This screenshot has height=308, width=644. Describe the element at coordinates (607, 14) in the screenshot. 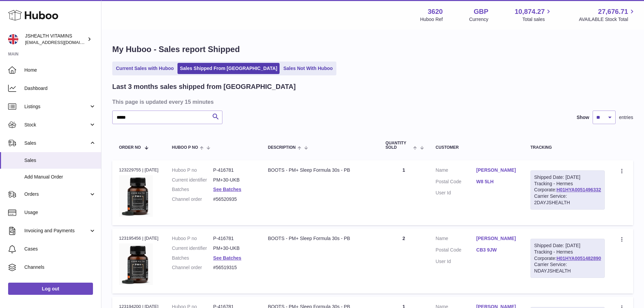

I see `a: 27,676.71 AVAILABLE Stock Total` at that location.